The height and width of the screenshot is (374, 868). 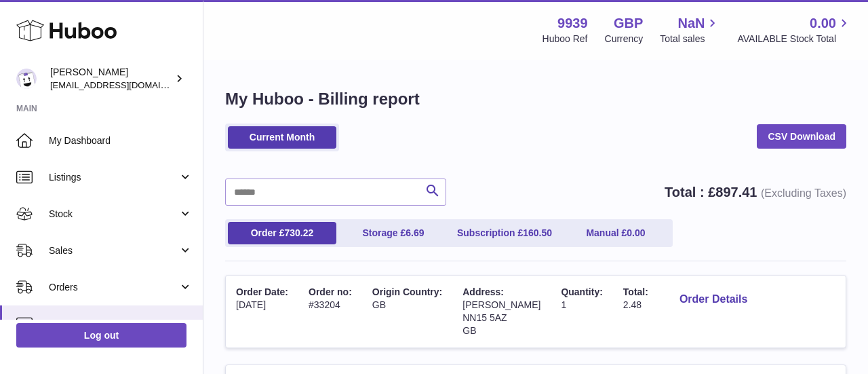 I want to click on span: Order no:, so click(x=330, y=292).